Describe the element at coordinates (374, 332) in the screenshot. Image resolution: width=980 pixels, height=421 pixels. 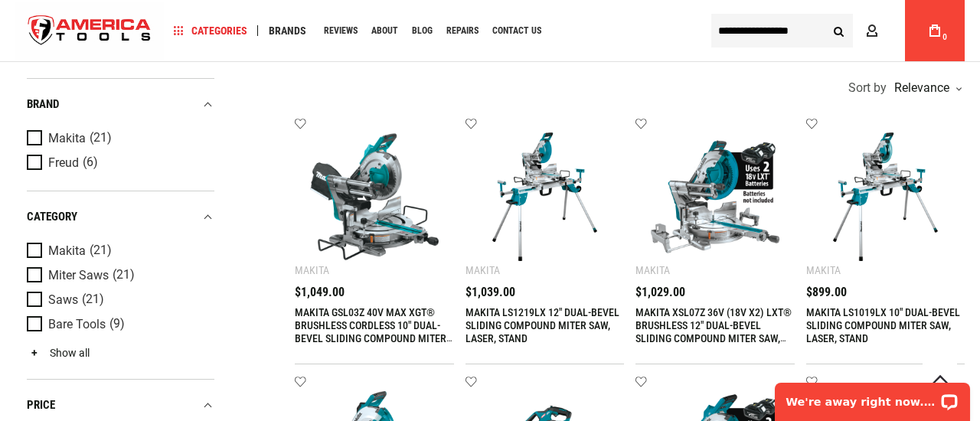
I see `a: MAKITA GSL03Z 40V MAX XGT® BRUSHLESS CORDLESS 10" DUAL-BEVEL SLIDING COMPOUND MITER SAW, AWS® CAP...` at that location.